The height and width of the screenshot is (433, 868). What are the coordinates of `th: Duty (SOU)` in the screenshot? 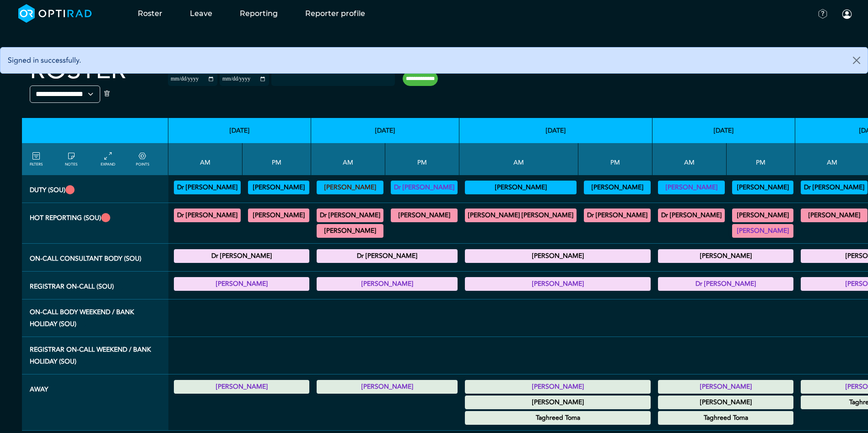 It's located at (95, 189).